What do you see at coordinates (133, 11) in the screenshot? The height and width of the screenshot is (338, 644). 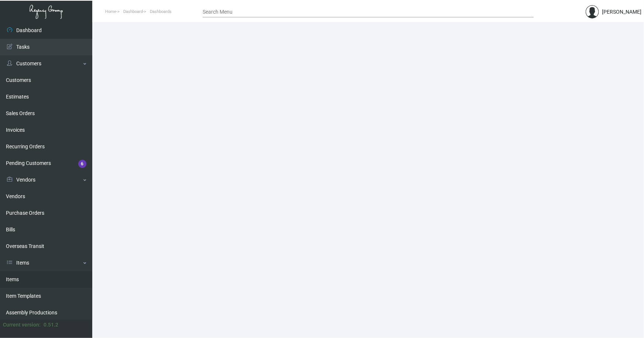 I see `span: Dashboard` at bounding box center [133, 11].